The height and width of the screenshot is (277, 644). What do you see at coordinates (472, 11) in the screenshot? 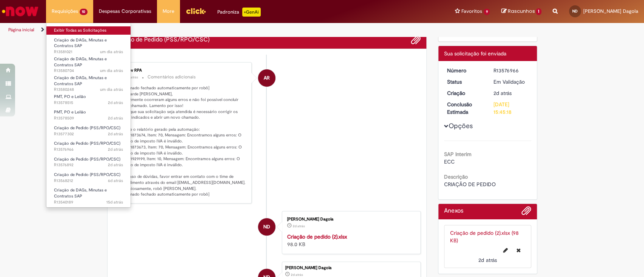
I see `span: Favoritos` at bounding box center [472, 11].